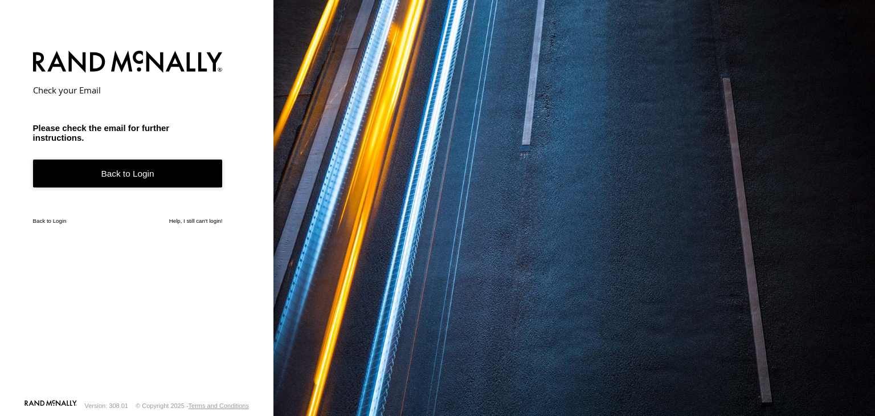 The width and height of the screenshot is (875, 416). I want to click on div: © Copyright 2025 -, so click(192, 406).